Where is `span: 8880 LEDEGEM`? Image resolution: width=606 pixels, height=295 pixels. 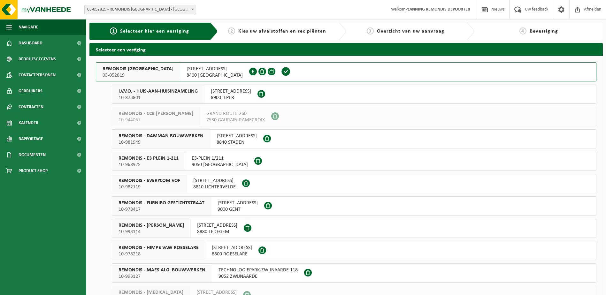 span: 8880 LEDEGEM is located at coordinates (217, 232).